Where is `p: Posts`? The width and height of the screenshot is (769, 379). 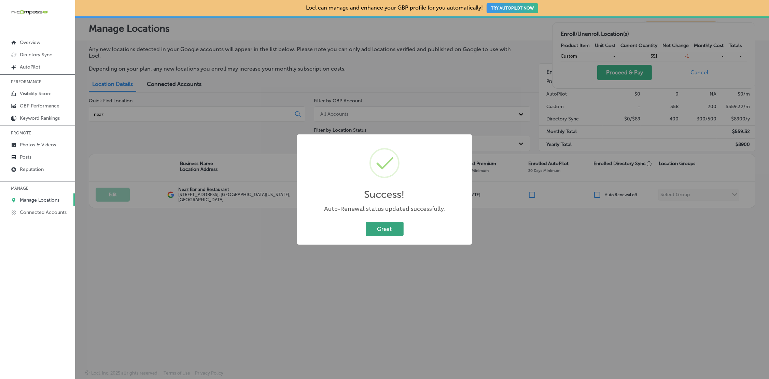 p: Posts is located at coordinates (26, 157).